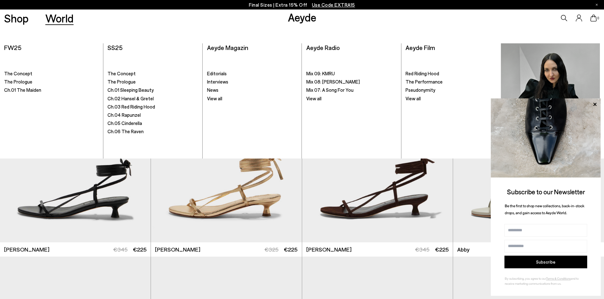  Describe the element at coordinates (131, 99) in the screenshot. I see `span: Ch.02 Hansel & Gretel` at that location.